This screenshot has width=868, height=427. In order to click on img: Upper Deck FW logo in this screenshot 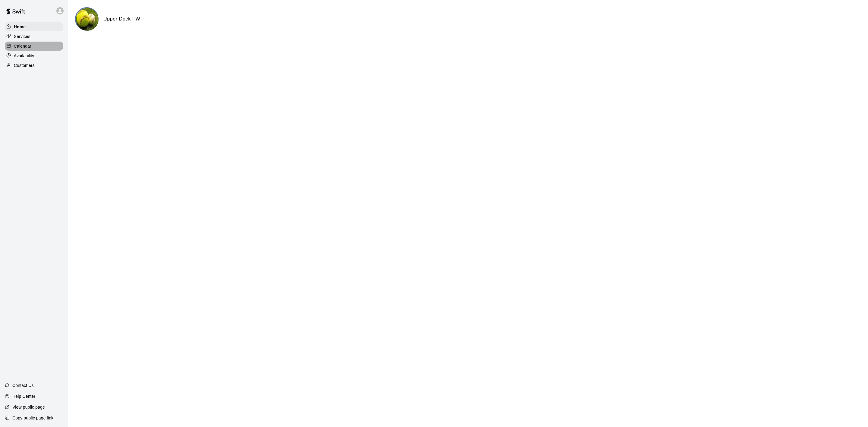, I will do `click(87, 19)`.